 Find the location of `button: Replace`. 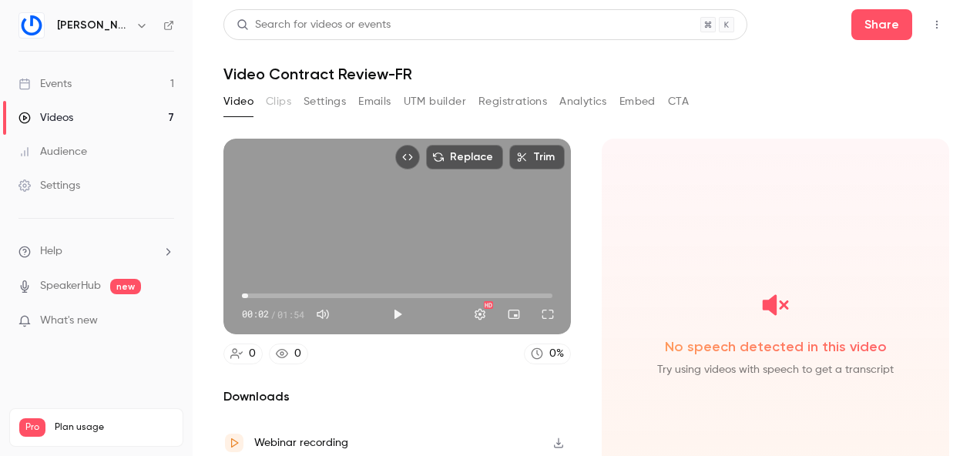

button: Replace is located at coordinates (465, 157).